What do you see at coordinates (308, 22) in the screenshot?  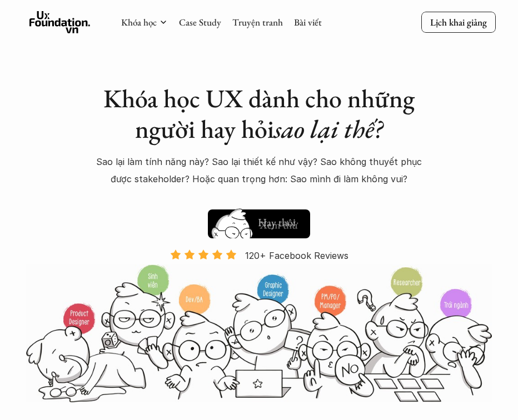 I see `a: Bài viết` at bounding box center [308, 22].